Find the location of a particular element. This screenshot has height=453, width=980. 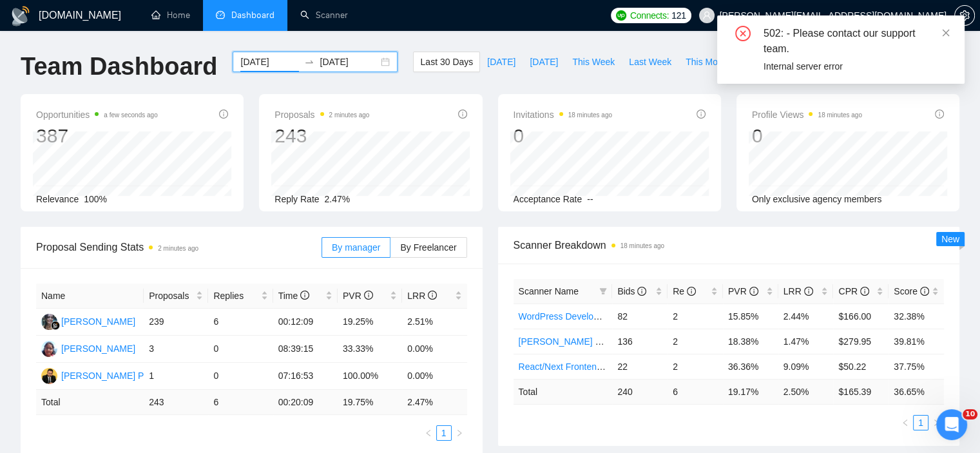

td: 1 is located at coordinates (176, 376).